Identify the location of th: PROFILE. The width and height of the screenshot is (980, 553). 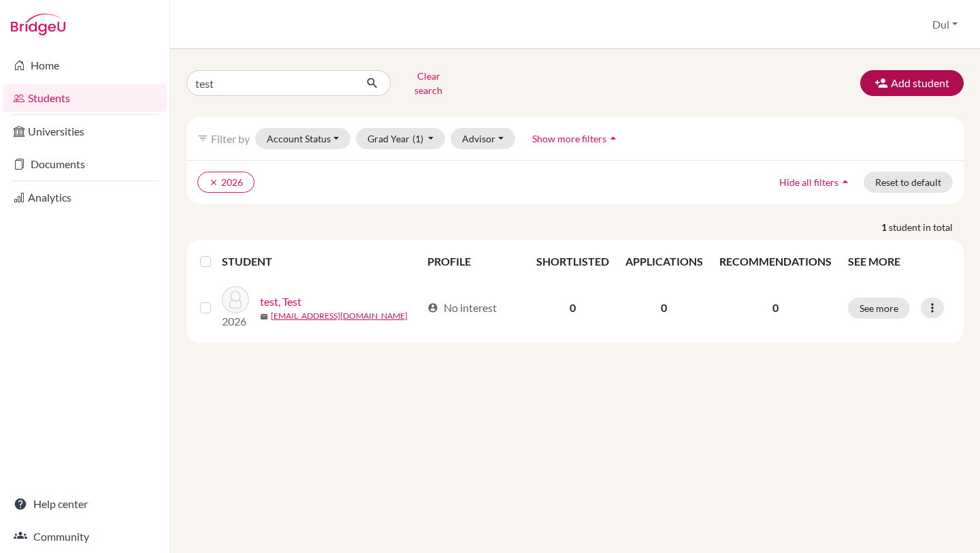
(474, 262).